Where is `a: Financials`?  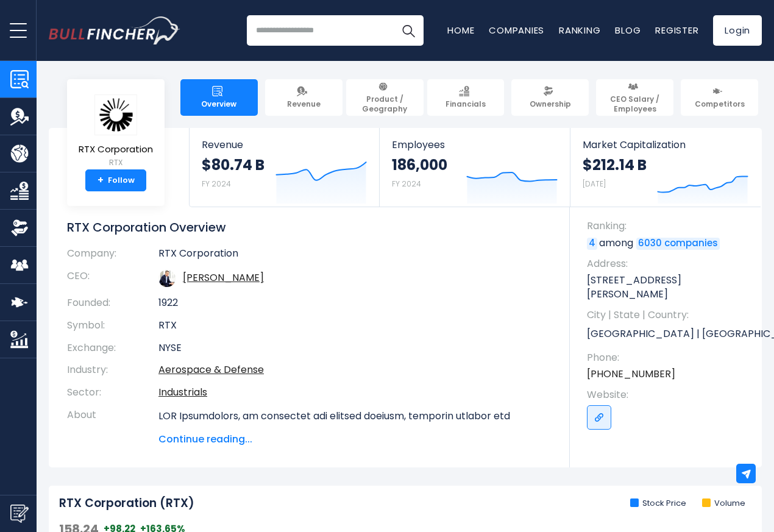 a: Financials is located at coordinates (466, 98).